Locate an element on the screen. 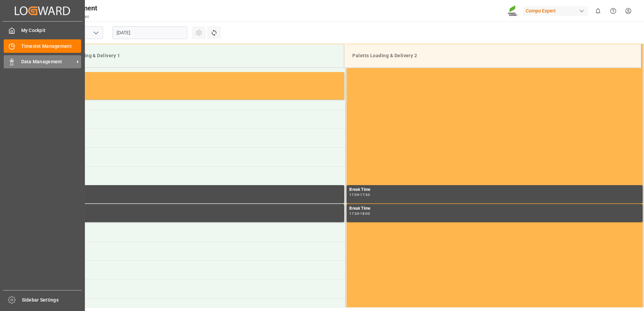  div: 17:00 is located at coordinates (354, 195).